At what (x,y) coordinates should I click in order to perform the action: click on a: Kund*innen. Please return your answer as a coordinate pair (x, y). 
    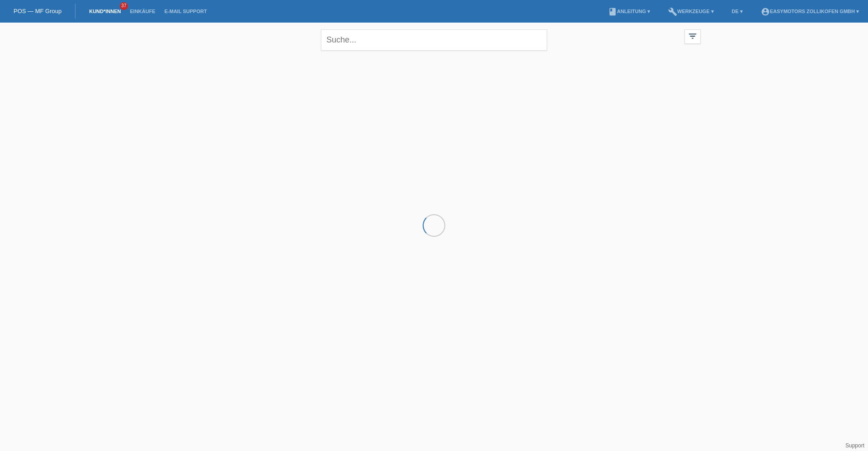
    Looking at the image, I should click on (105, 11).